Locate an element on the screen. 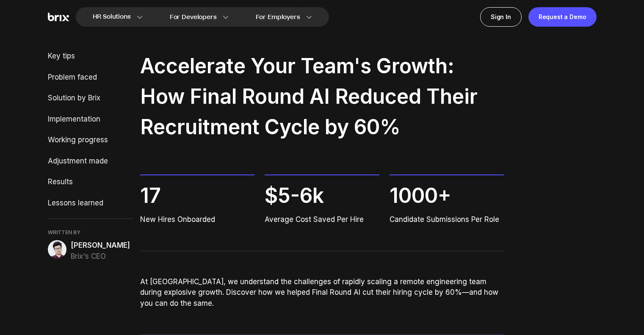  span: WRITTEN BY is located at coordinates (91, 232).